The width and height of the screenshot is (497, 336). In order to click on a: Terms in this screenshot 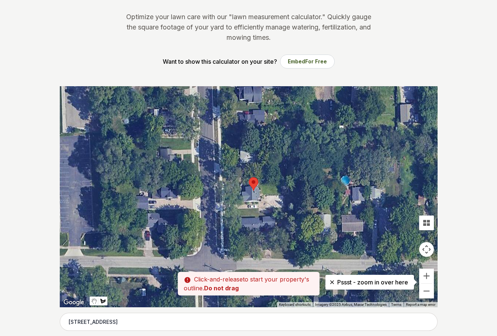, I will do `click(396, 305)`.